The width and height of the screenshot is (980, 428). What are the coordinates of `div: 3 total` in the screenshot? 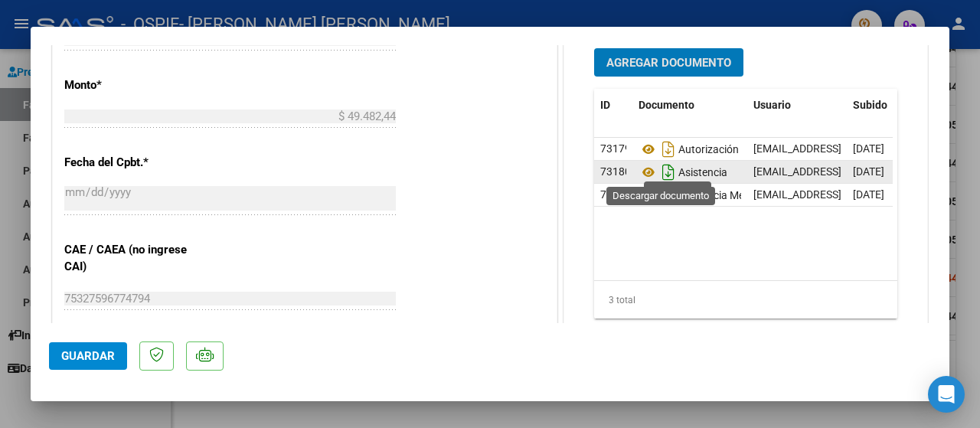 It's located at (746, 300).